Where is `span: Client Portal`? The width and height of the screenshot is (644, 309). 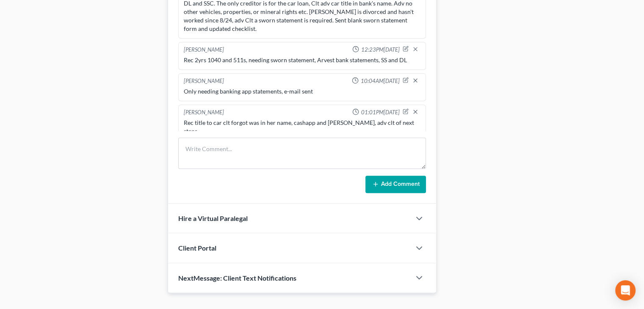
span: Client Portal is located at coordinates (198, 247).